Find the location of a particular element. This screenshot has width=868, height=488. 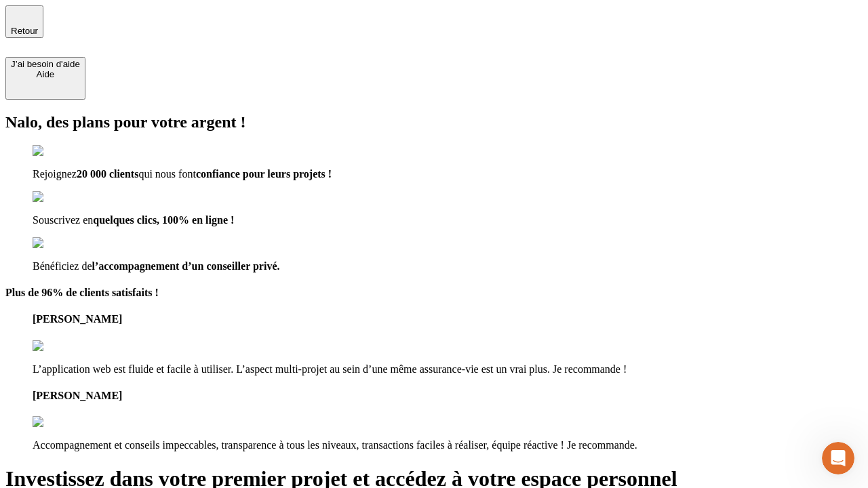

button: J’ai besoin d'aideAide is located at coordinates (45, 78).